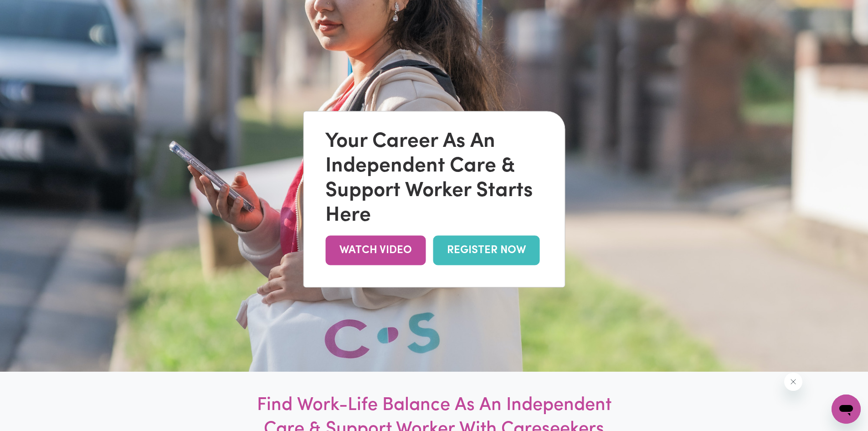 The height and width of the screenshot is (431, 868). Describe the element at coordinates (375, 250) in the screenshot. I see `a: WATCH VIDEO` at that location.